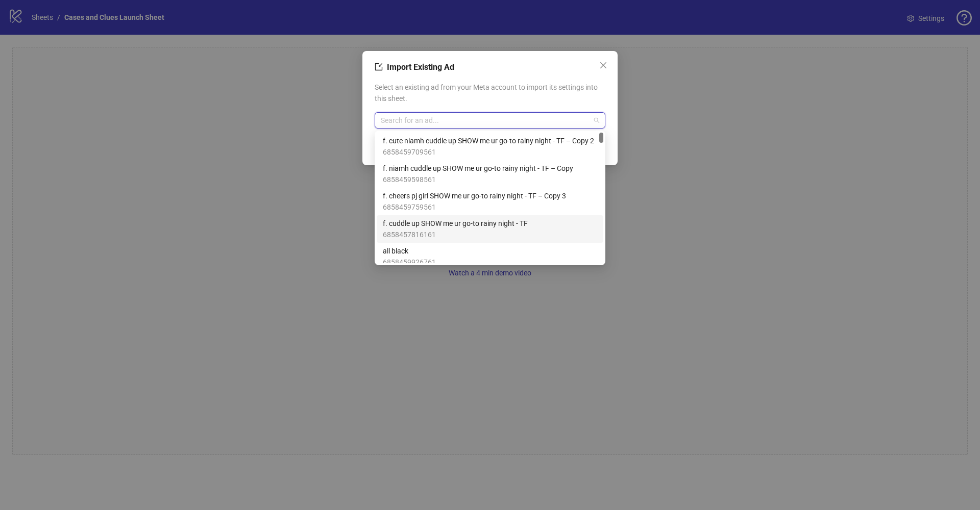 This screenshot has height=510, width=980. Describe the element at coordinates (603, 65) in the screenshot. I see `span: close` at that location.